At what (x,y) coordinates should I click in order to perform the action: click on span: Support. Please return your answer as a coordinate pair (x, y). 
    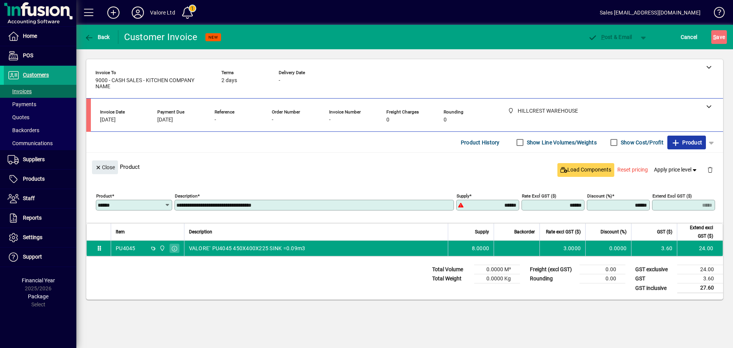
    Looking at the image, I should click on (32, 257).